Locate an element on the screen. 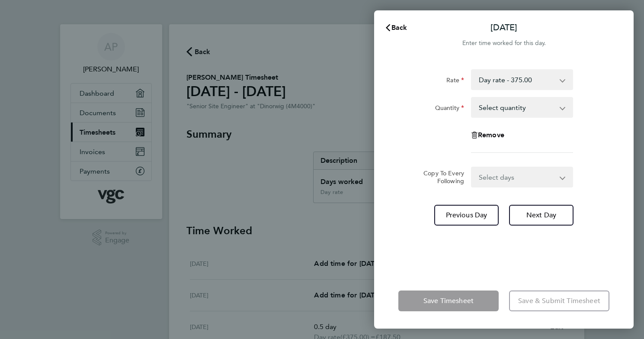  span: Remove is located at coordinates (491, 135).